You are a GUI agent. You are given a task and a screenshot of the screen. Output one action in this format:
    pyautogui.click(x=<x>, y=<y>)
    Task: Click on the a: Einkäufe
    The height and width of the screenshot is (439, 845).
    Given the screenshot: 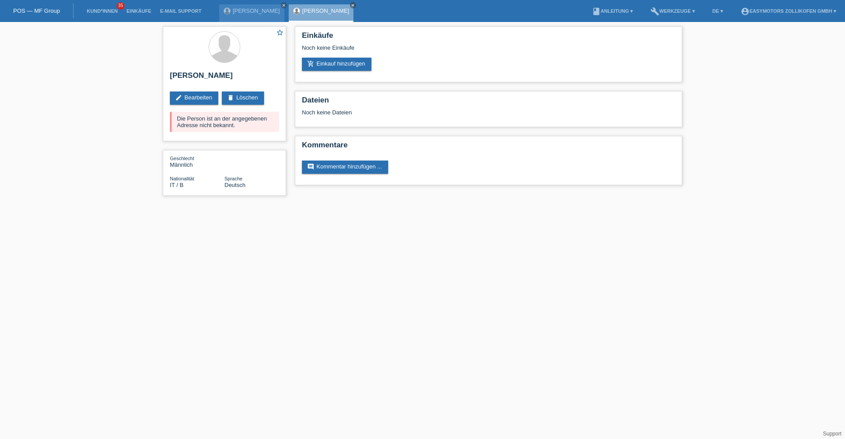 What is the action you would take?
    pyautogui.click(x=139, y=11)
    